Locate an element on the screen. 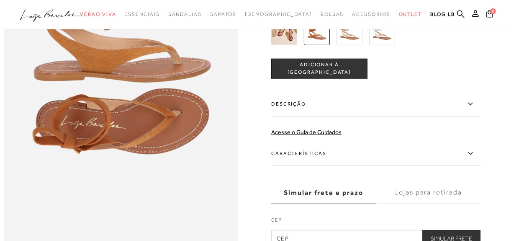 Image resolution: width=514 pixels, height=241 pixels. button: 0 is located at coordinates (489, 15).